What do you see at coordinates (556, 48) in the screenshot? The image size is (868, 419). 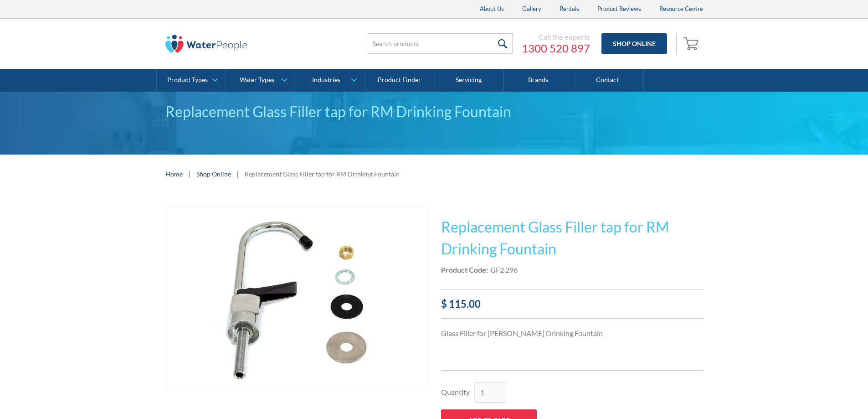 I see `a: 1300 520 897` at bounding box center [556, 48].